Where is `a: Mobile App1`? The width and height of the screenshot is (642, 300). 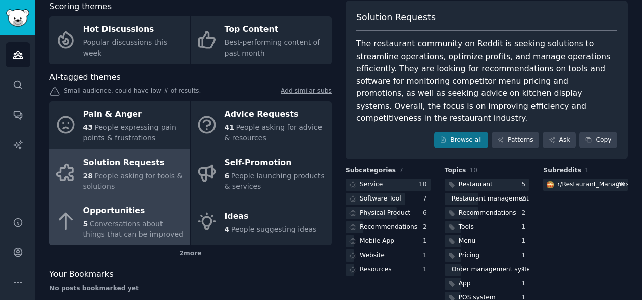 a: Mobile App1 is located at coordinates (388, 241).